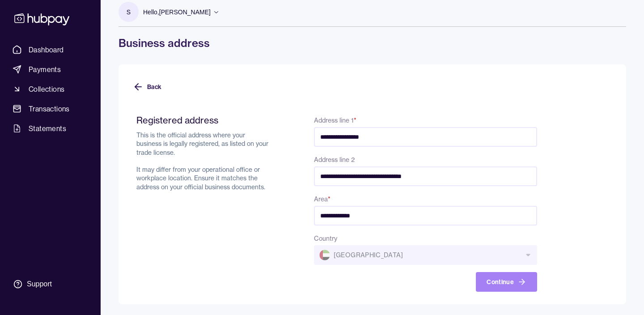  Describe the element at coordinates (50, 109) in the screenshot. I see `a: Transactions` at that location.